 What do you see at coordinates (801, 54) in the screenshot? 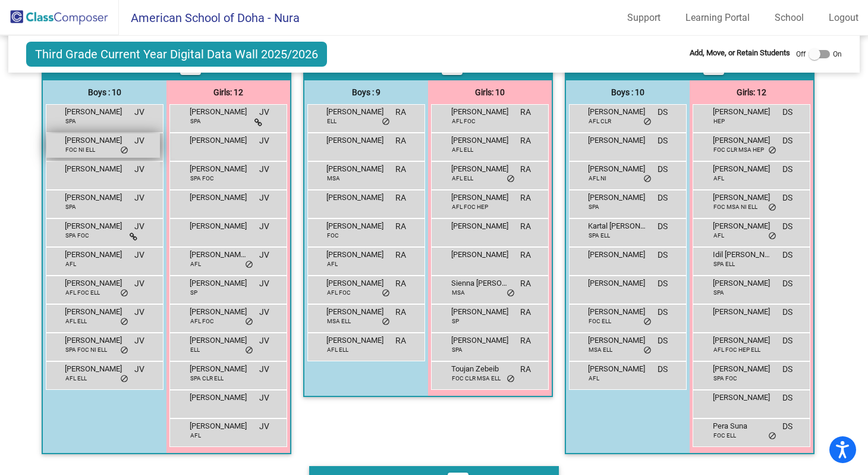
I see `span: Off` at bounding box center [801, 54].